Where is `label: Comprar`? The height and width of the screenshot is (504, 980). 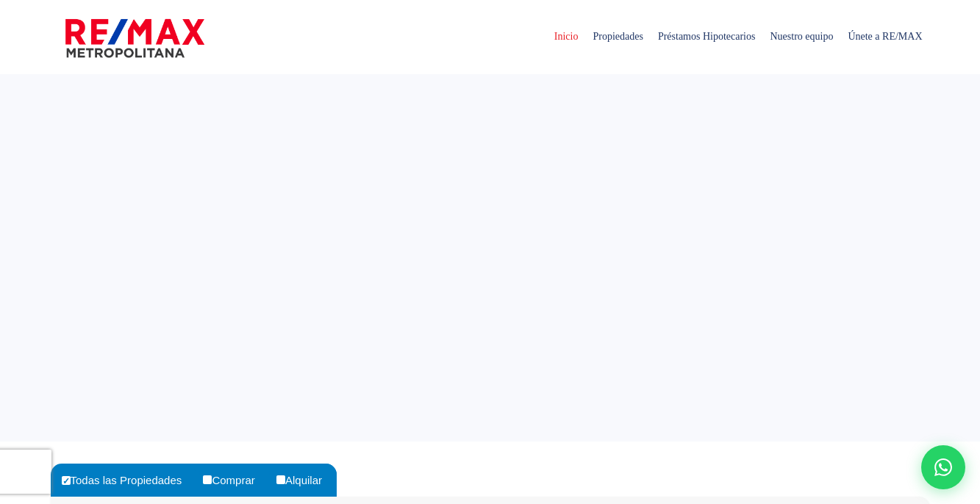
label: Comprar is located at coordinates (233, 480).